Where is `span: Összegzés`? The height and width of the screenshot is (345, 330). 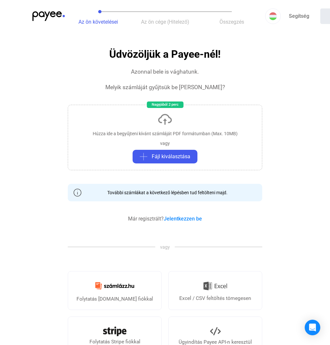 span: Összegzés is located at coordinates (232, 22).